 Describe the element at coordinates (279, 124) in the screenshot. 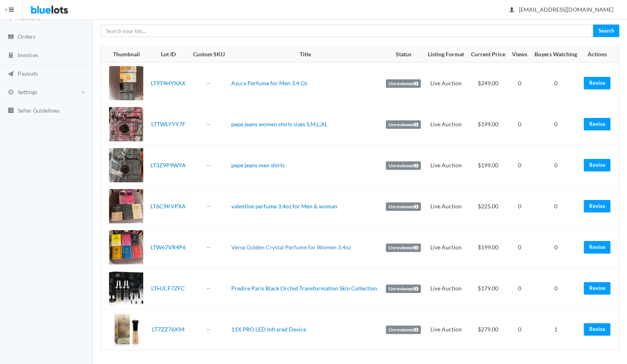

I see `a: pepe jeans women shirts sizes S,M,L,XL` at that location.